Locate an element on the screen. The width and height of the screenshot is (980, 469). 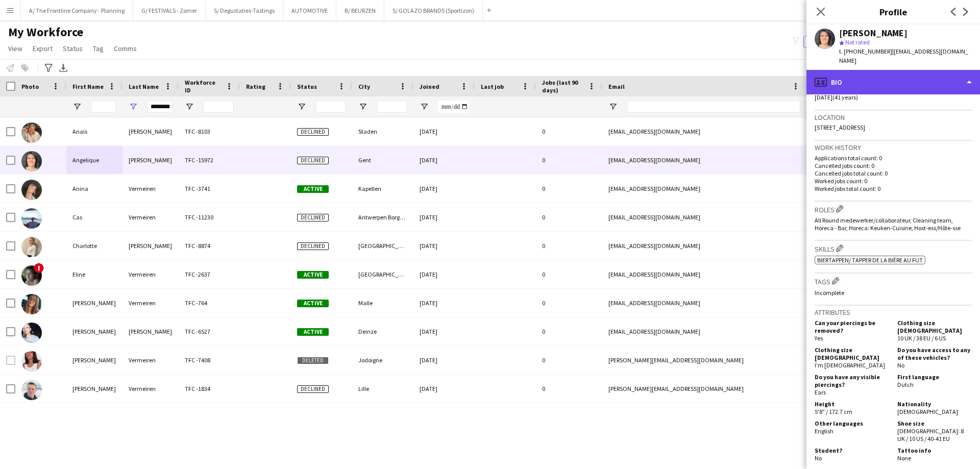
h5: Shoe size is located at coordinates (934, 423).